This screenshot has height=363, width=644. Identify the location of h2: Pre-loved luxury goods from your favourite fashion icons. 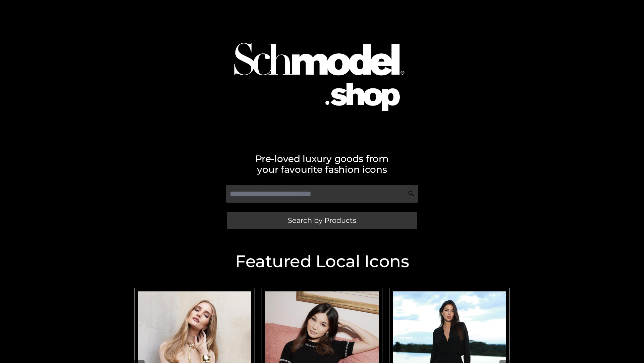
(322, 164).